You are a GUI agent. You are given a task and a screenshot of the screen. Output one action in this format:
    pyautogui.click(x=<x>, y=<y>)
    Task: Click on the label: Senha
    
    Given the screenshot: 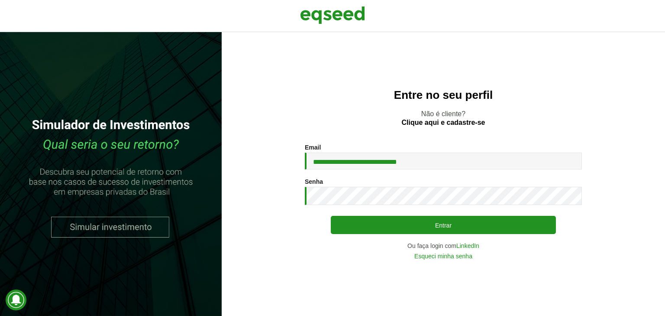 What is the action you would take?
    pyautogui.click(x=314, y=181)
    